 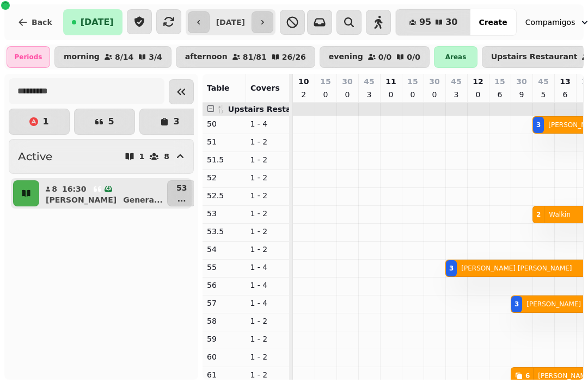 What do you see at coordinates (246, 57) in the screenshot?
I see `button: afternoon81/8126/26` at bounding box center [246, 57].